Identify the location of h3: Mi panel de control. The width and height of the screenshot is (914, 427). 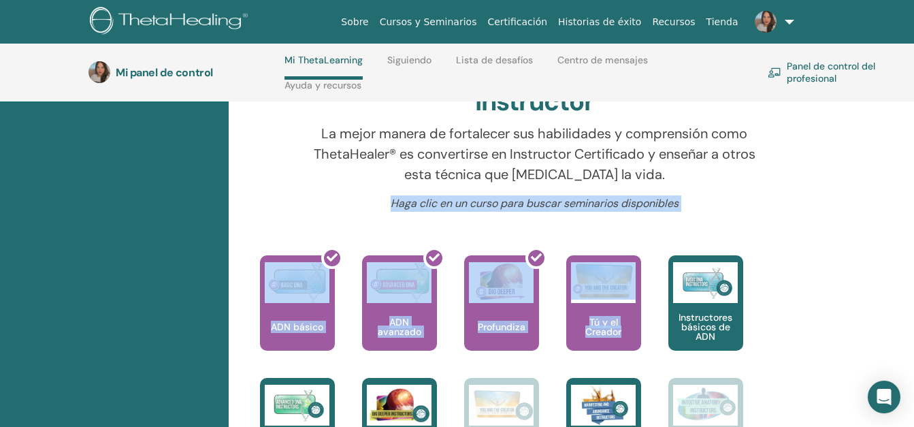
(184, 72).